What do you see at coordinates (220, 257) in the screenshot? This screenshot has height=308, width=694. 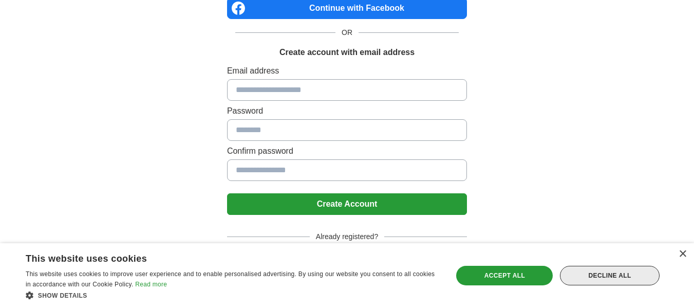 I see `div: This website uses cookies` at bounding box center [220, 257].